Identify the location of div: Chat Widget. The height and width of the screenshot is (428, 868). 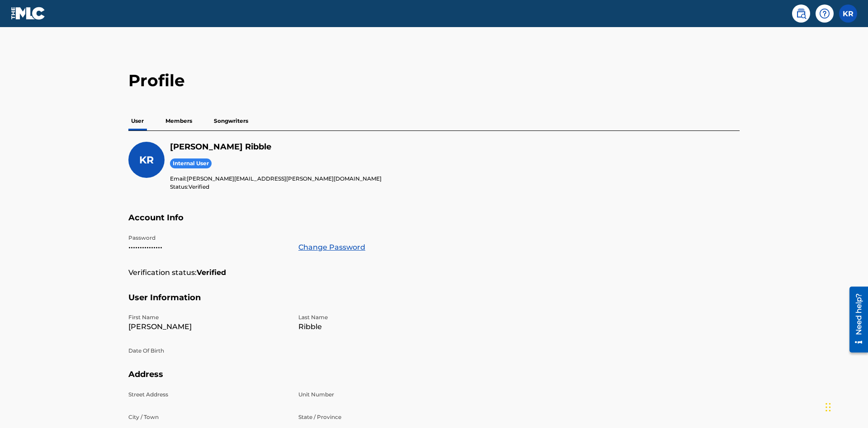
(845, 407).